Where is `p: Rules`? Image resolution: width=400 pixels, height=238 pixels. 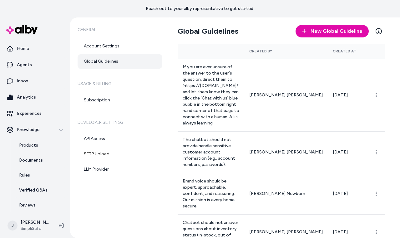 p: Rules is located at coordinates (24, 176).